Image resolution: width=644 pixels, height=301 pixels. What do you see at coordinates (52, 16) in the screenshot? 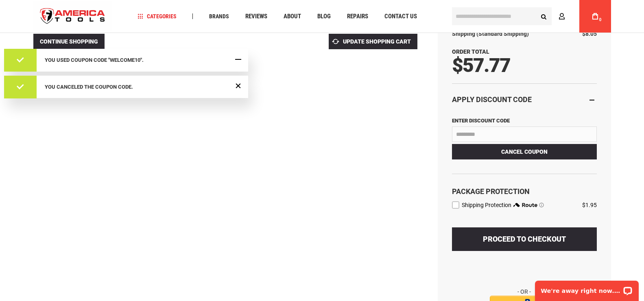
I see `p: We're away right now. Please check back later!` at bounding box center [52, 16].